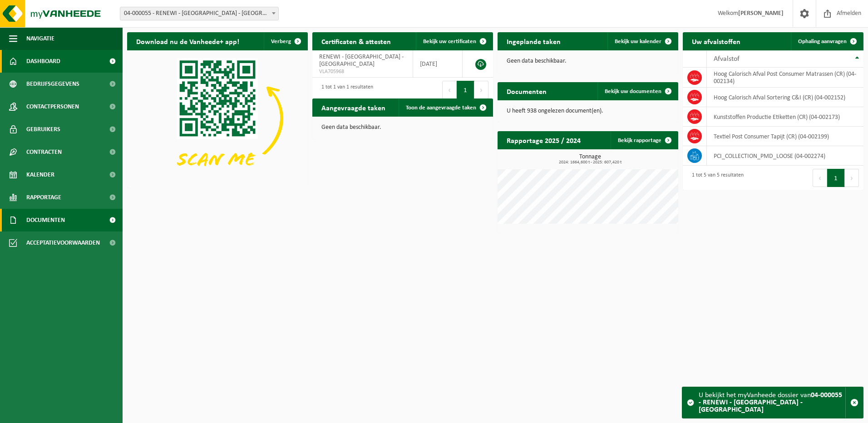 This screenshot has width=868, height=423. What do you see at coordinates (445, 107) in the screenshot?
I see `a: Toon de aangevraagde taken` at bounding box center [445, 107].